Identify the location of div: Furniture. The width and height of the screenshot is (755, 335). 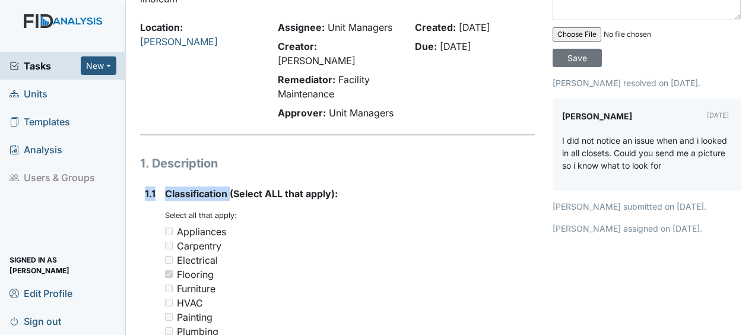
(196, 288).